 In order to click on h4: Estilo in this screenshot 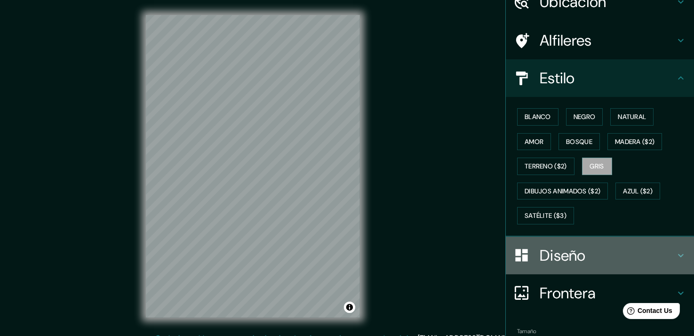, I will do `click(608, 78)`.